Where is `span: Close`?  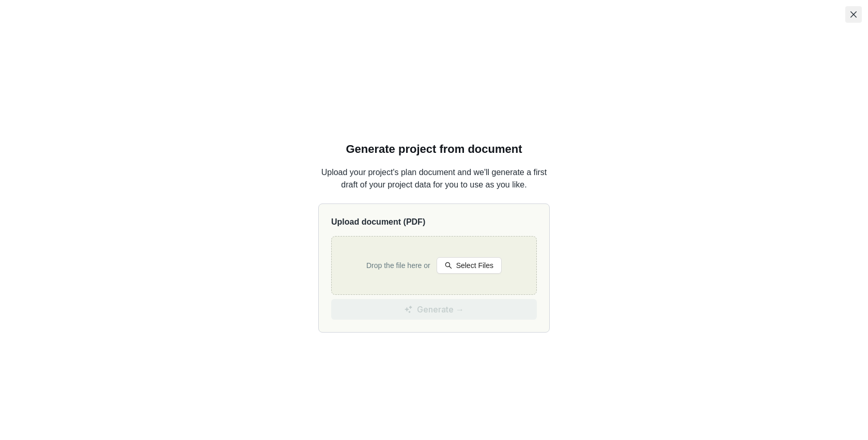
span: Close is located at coordinates (853, 15).